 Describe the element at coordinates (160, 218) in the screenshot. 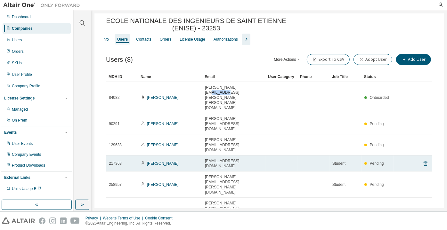

I see `div: Cookie Consent` at that location.